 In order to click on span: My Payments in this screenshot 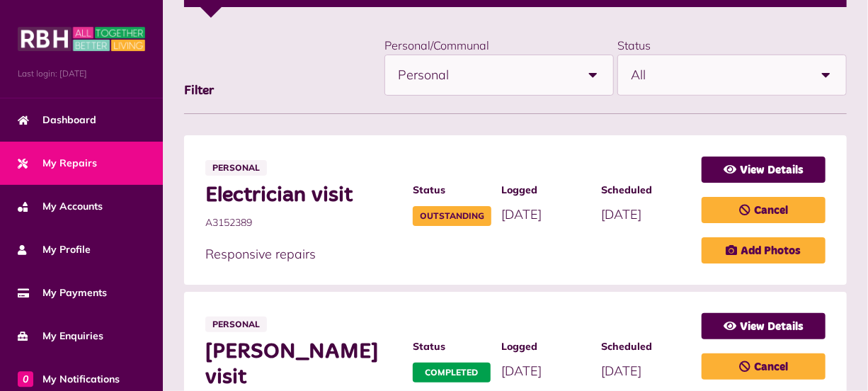, I will do `click(63, 292)`.